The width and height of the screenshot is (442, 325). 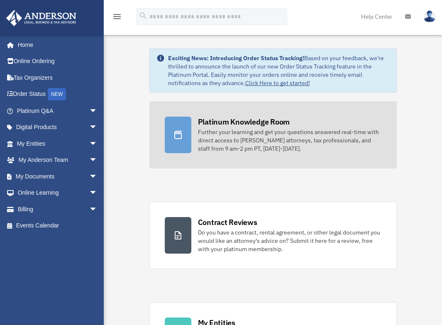 I want to click on div: Based on your feedback, we're thrilled to announce the launch of our new Order Status Tracking fe..., so click(x=279, y=71).